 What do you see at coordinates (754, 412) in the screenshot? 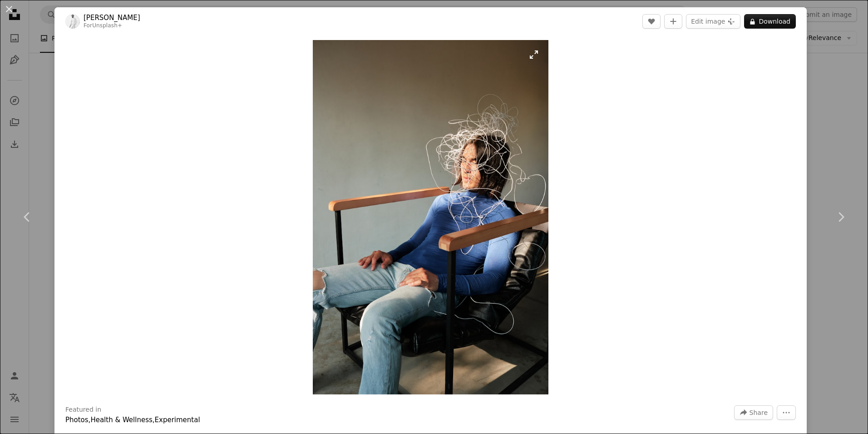
I see `button: Share this image` at bounding box center [754, 412].